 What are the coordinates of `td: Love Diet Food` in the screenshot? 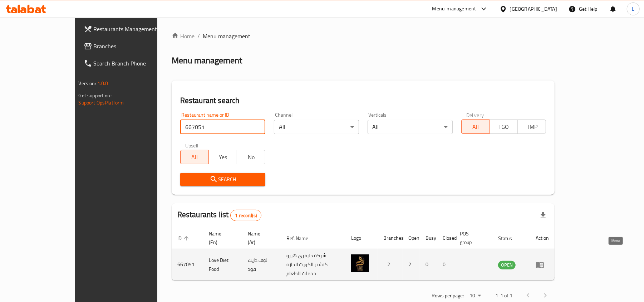 It's located at (223, 265).